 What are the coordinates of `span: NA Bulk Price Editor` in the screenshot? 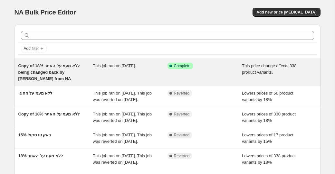 It's located at (45, 12).